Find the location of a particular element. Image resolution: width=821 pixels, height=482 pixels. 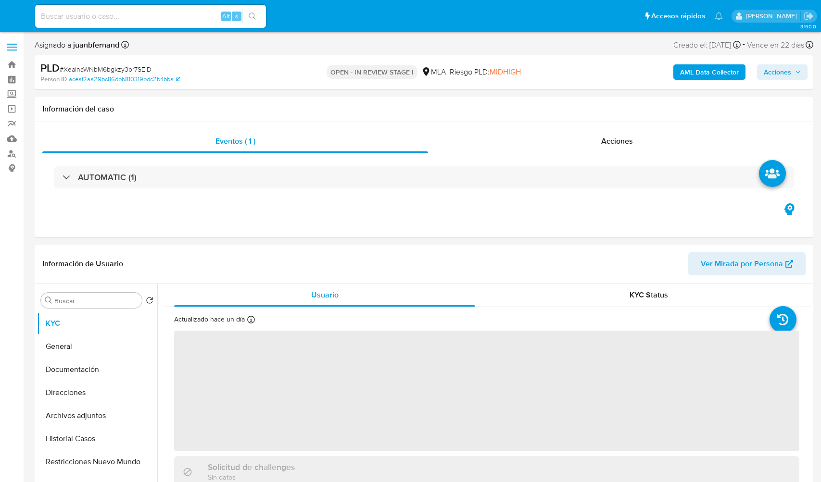

button: search-icon is located at coordinates (252, 16).